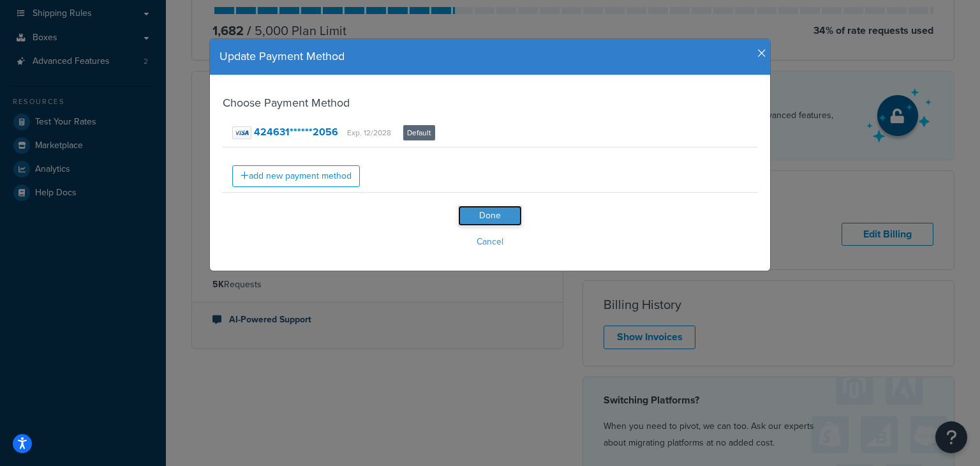  I want to click on small: Exp. 12/2028, so click(369, 133).